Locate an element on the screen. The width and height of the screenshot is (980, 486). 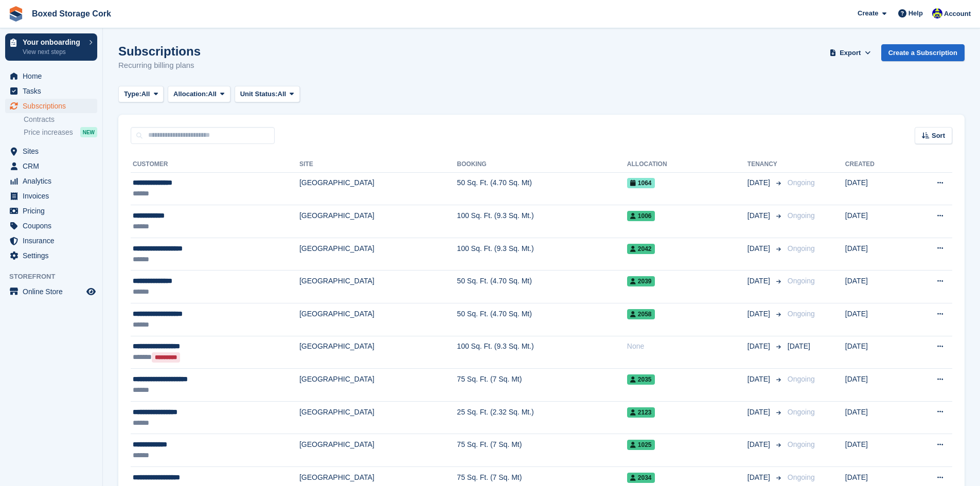
p: Your onboarding is located at coordinates (53, 42).